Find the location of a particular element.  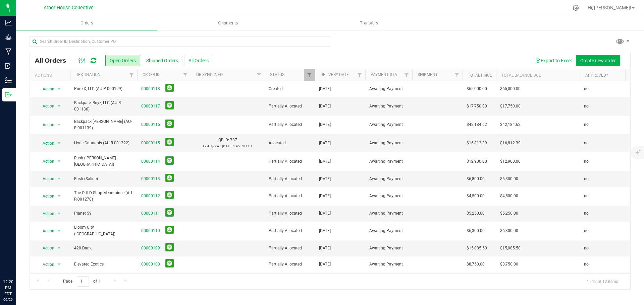

inline-svg: Inbound is located at coordinates (8, 66).